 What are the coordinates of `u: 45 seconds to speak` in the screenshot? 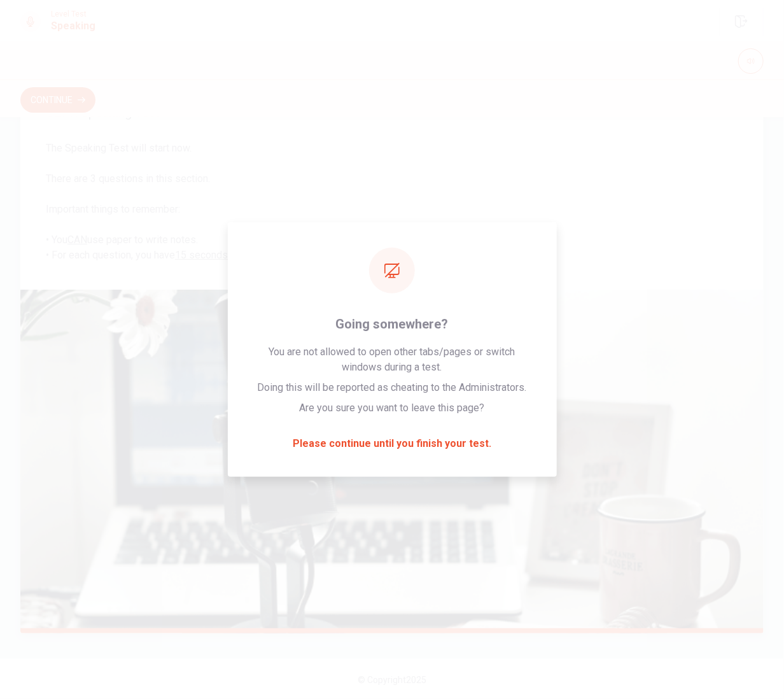 It's located at (339, 255).